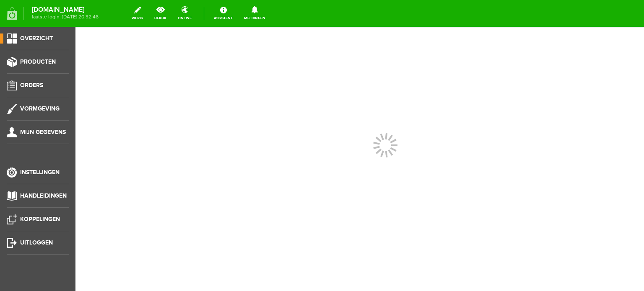 Image resolution: width=644 pixels, height=291 pixels. Describe the element at coordinates (37, 62) in the screenshot. I see `span: Producten` at that location.